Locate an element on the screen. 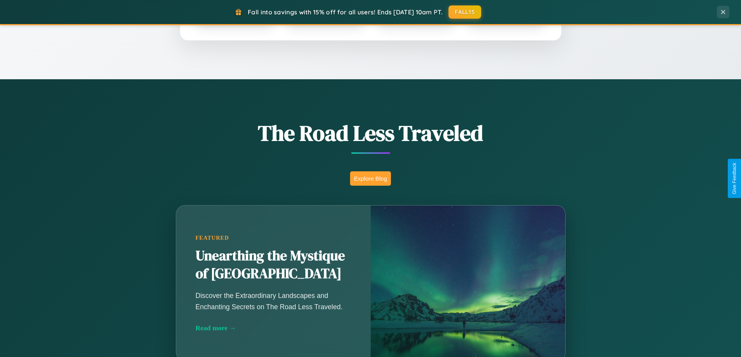 This screenshot has width=741, height=357. p: Discover the Extraordinary Landscapes and Enchanting Secrets on The Road Less Traveled. is located at coordinates (273, 301).